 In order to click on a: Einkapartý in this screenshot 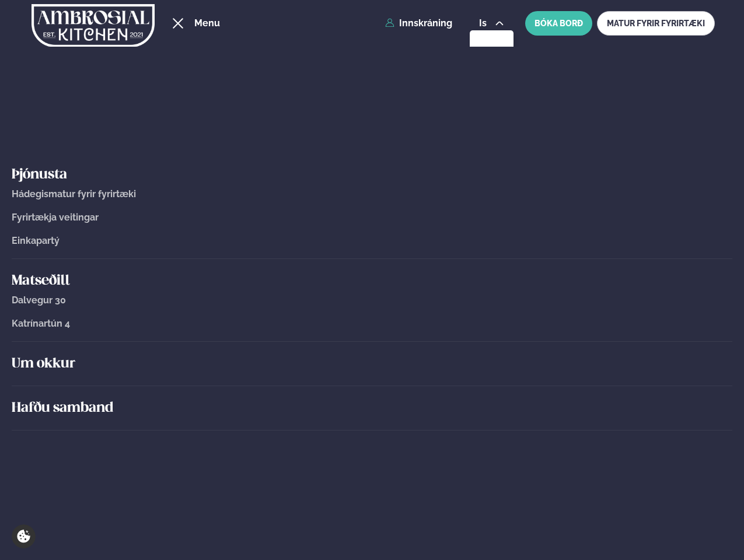, I will do `click(372, 241)`.